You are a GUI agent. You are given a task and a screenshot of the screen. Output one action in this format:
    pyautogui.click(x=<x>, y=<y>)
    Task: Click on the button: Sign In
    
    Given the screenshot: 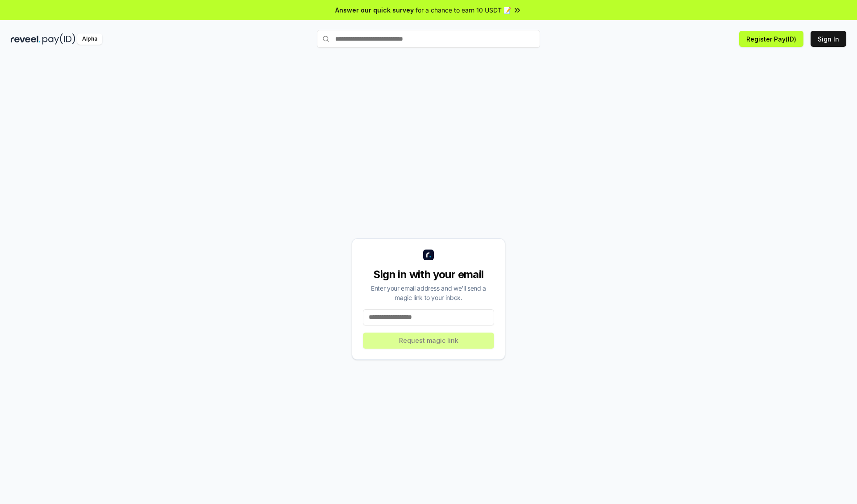 What is the action you would take?
    pyautogui.click(x=828, y=38)
    